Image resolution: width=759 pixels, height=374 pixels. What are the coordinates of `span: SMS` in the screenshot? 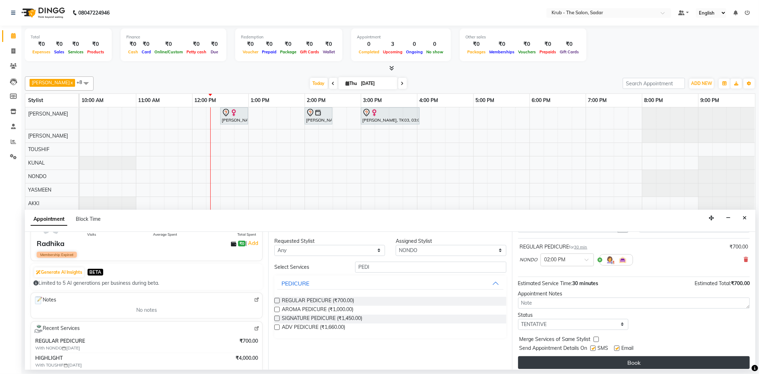 It's located at (603, 349).